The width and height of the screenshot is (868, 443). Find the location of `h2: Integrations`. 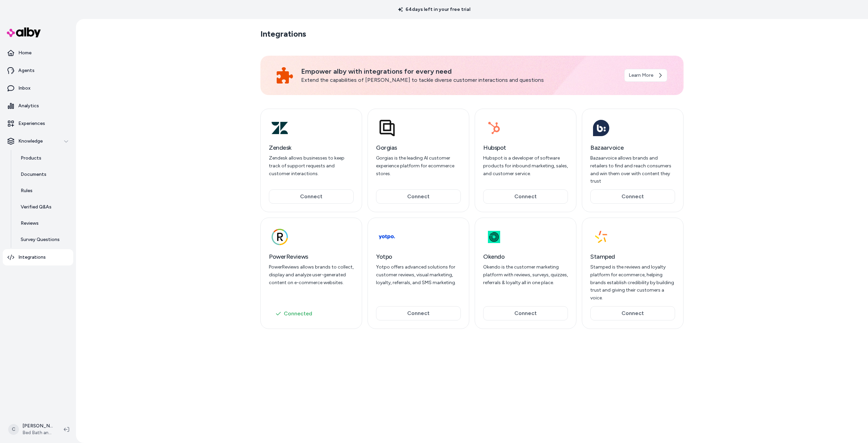

h2: Integrations is located at coordinates (283, 34).